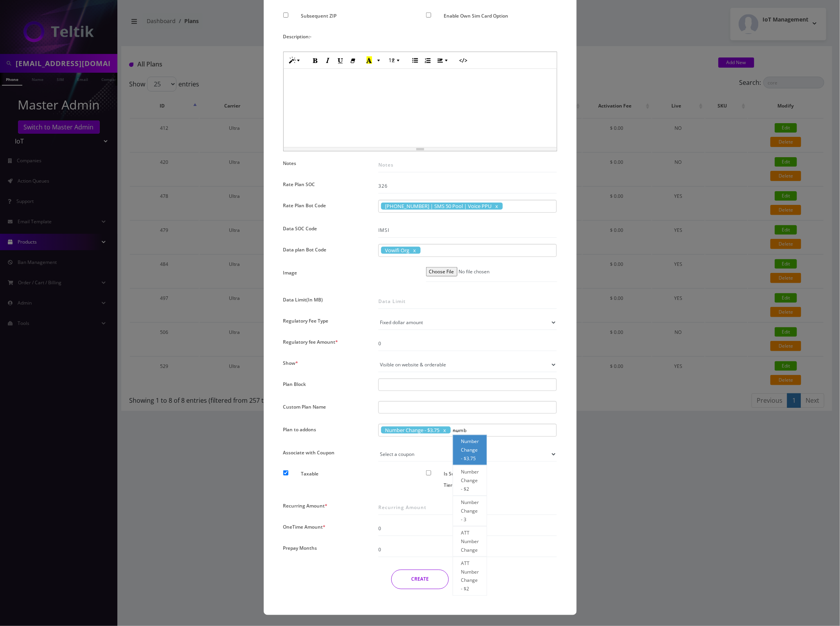  I want to click on button: Recent Color, so click(369, 60).